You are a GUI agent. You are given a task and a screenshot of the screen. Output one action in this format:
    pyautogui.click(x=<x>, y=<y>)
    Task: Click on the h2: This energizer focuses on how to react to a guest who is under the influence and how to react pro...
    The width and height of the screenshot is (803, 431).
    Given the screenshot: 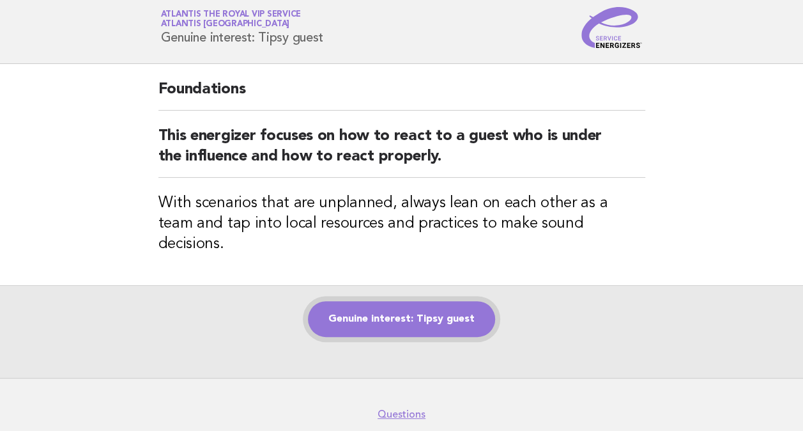 What is the action you would take?
    pyautogui.click(x=402, y=151)
    